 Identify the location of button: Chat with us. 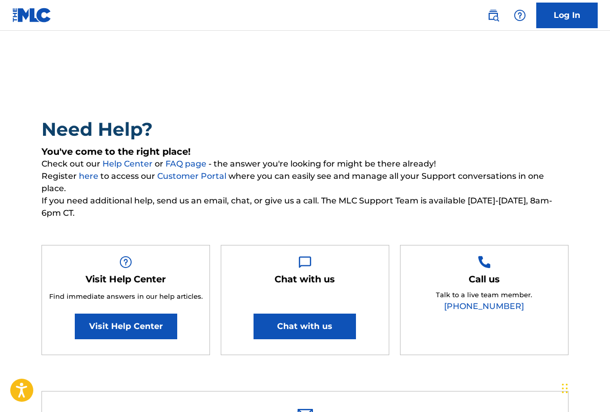
(305, 326).